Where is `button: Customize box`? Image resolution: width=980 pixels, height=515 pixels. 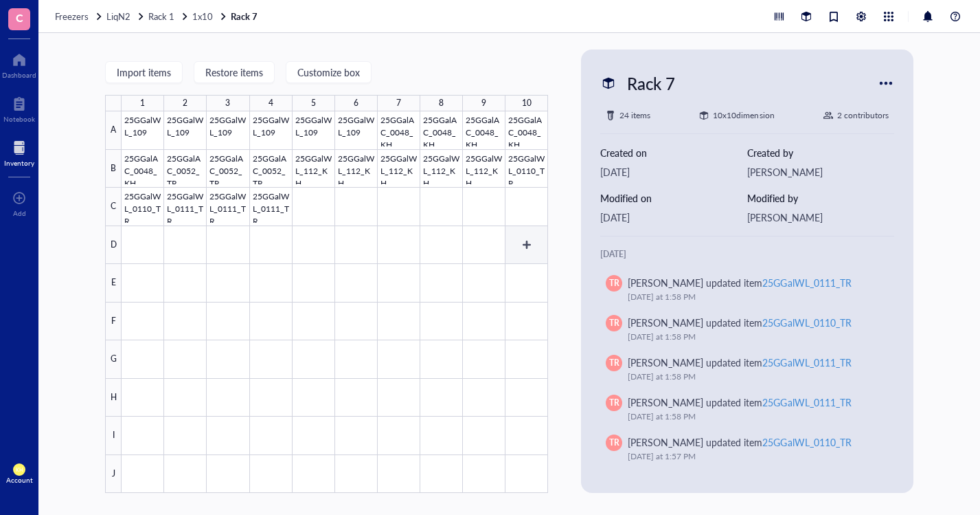 button: Customize box is located at coordinates (328, 72).